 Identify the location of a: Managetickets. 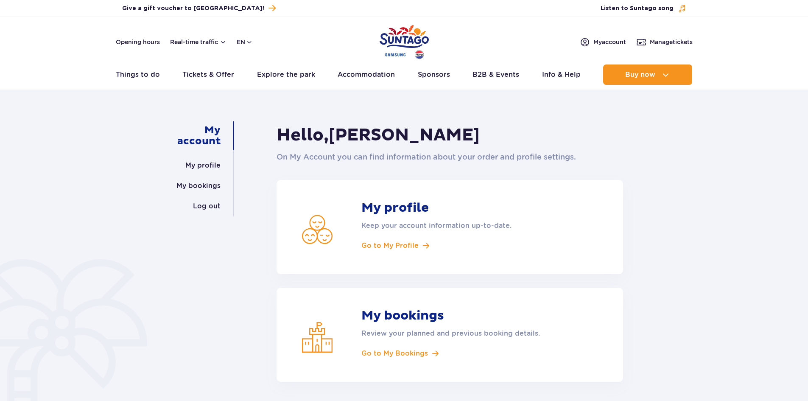
(664, 42).